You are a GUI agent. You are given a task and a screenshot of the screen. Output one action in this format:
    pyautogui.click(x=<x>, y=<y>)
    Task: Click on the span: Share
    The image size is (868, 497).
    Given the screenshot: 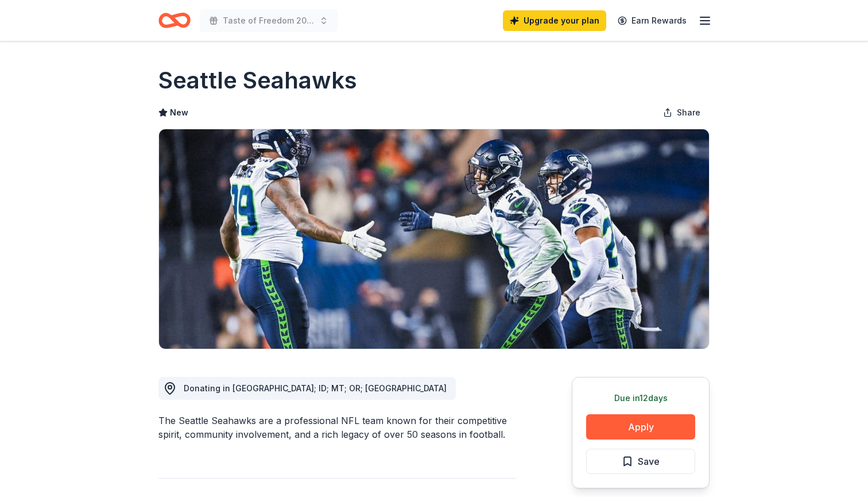 What is the action you would take?
    pyautogui.click(x=689, y=113)
    